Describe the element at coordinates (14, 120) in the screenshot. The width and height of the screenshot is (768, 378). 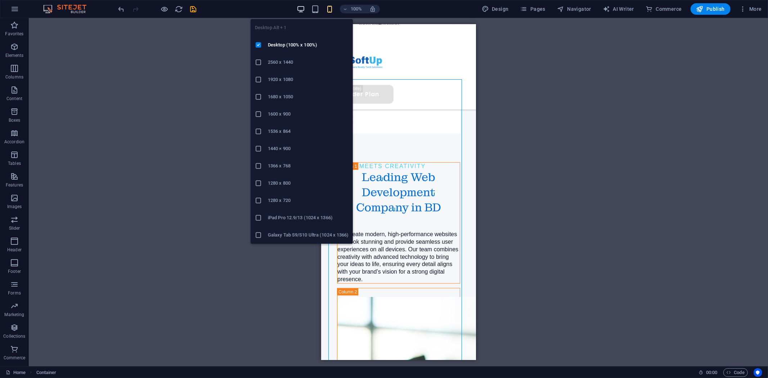
I see `p: Boxes` at that location.